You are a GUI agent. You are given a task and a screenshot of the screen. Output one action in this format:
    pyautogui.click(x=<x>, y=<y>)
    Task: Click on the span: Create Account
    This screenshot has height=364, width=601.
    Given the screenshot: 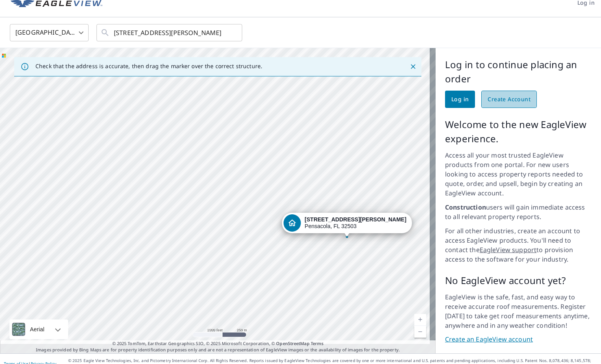 What is the action you would take?
    pyautogui.click(x=509, y=100)
    